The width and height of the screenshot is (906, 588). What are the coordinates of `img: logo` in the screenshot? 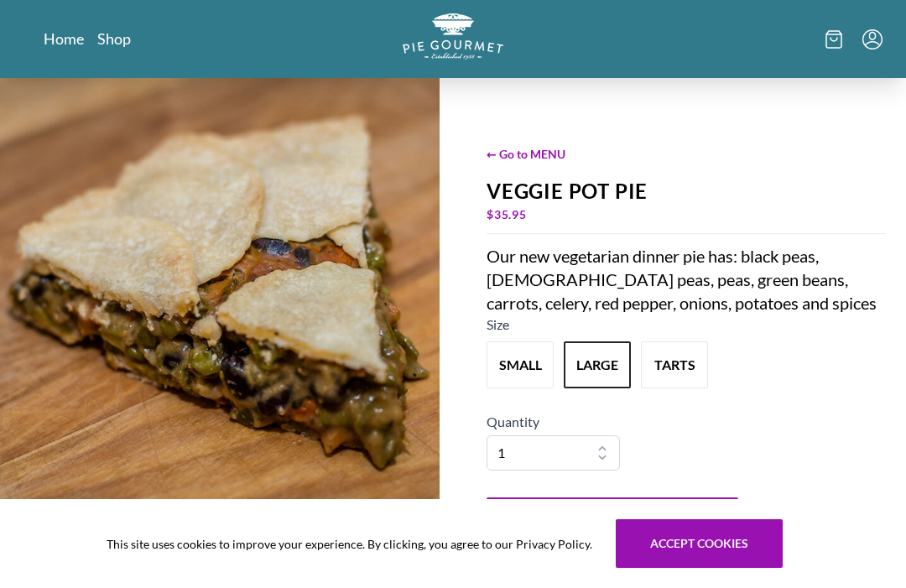 It's located at (453, 36).